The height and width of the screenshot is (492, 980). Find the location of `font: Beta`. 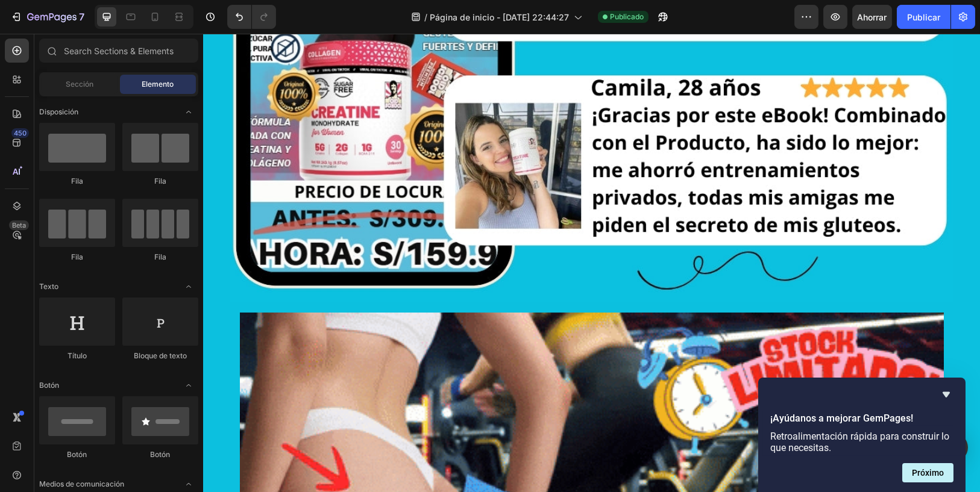

font: Beta is located at coordinates (18, 225).